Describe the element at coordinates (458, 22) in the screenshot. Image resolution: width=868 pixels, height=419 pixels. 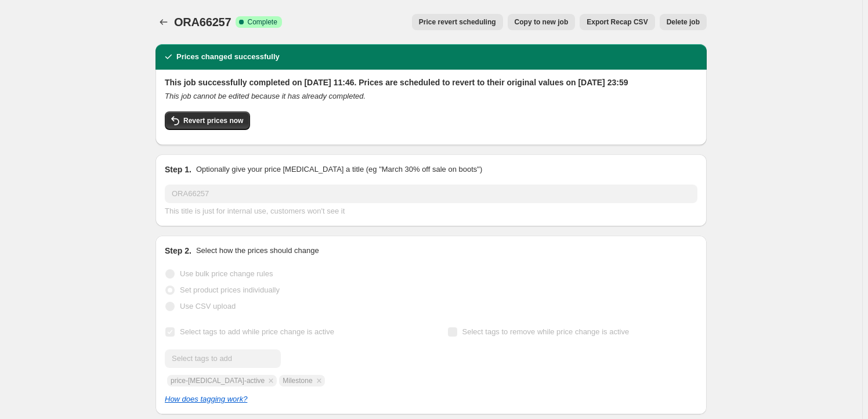
I see `button: Price revert scheduling` at that location.